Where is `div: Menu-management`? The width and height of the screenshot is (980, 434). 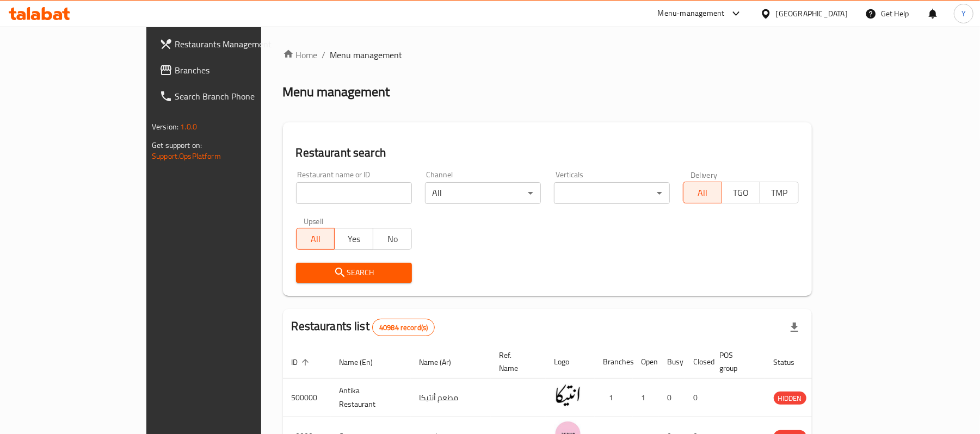 div: Menu-management is located at coordinates (691, 13).